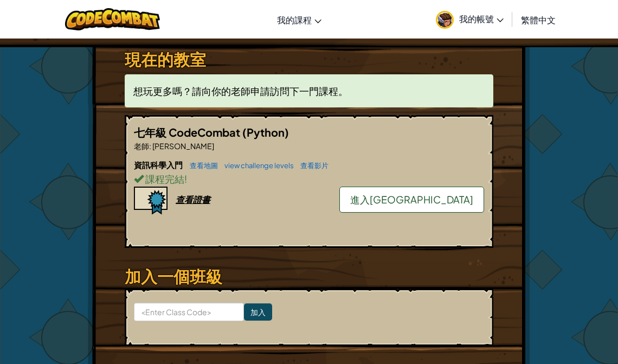 The width and height of the screenshot is (618, 364). I want to click on a: 查看證書, so click(172, 199).